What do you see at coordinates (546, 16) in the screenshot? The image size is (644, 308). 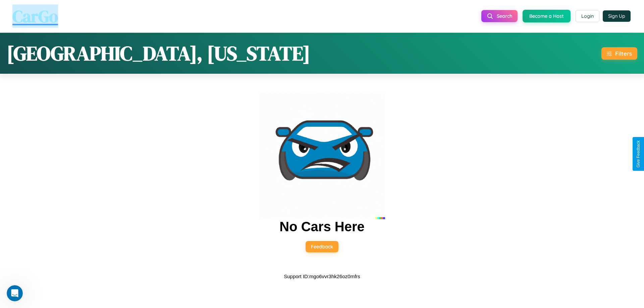 I see `button: Become a Host` at bounding box center [546, 16].